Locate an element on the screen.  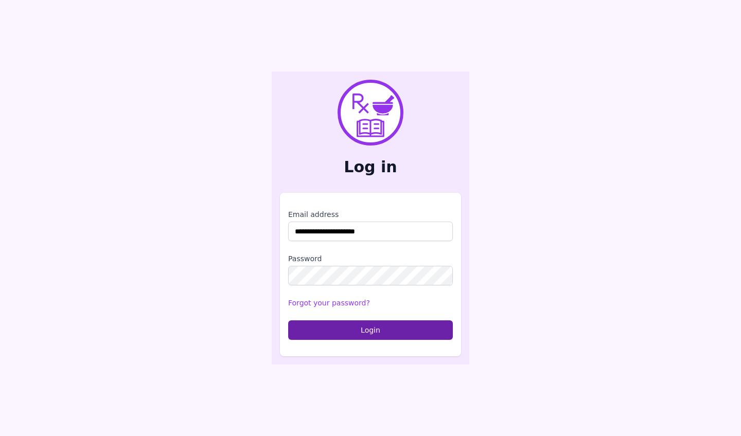
img: PharmXellence Logo is located at coordinates (371, 113).